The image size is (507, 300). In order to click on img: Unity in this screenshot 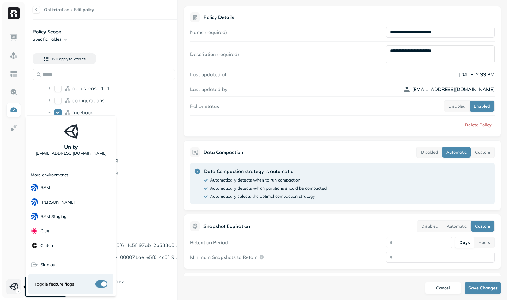, I will do `click(71, 132)`.